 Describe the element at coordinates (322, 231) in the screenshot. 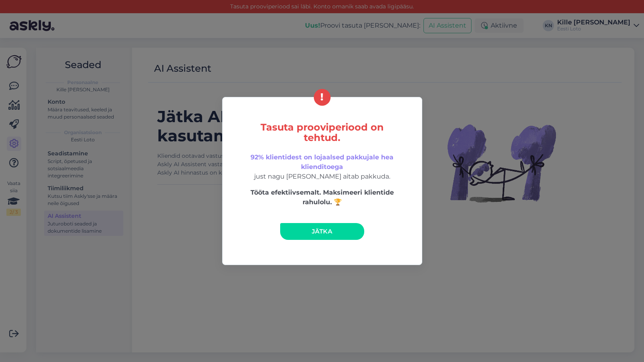

I see `span: Jätka` at that location.